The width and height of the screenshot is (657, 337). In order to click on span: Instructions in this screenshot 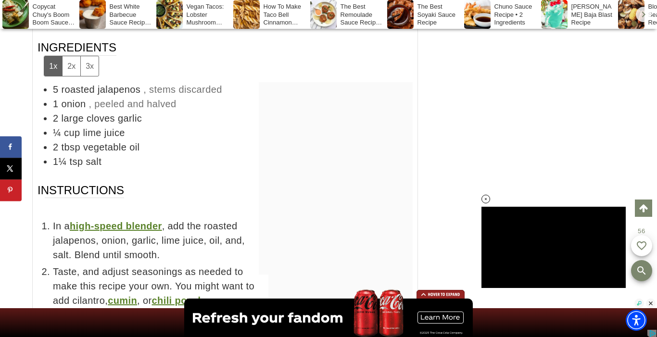, I will do `click(81, 198)`.